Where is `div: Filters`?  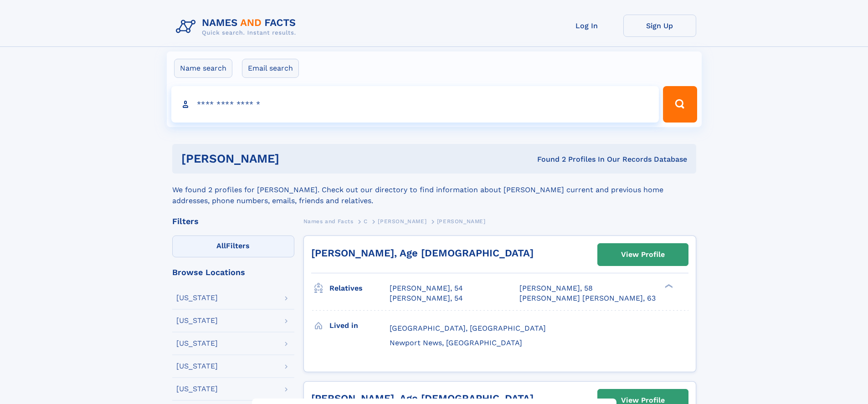 div: Filters is located at coordinates (234, 221).